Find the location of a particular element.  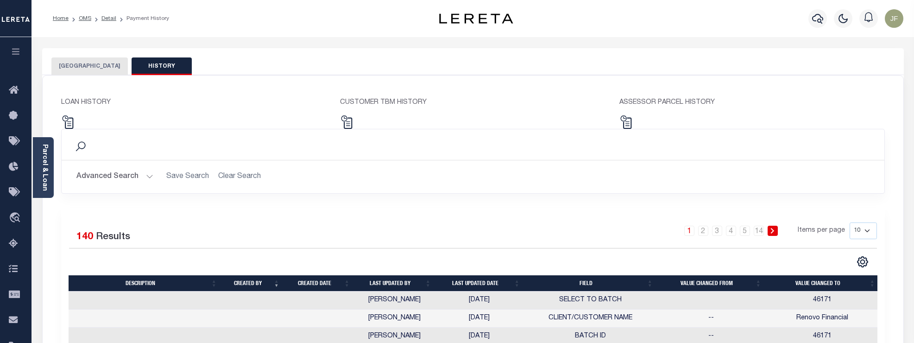

a: 3 is located at coordinates (717, 231).